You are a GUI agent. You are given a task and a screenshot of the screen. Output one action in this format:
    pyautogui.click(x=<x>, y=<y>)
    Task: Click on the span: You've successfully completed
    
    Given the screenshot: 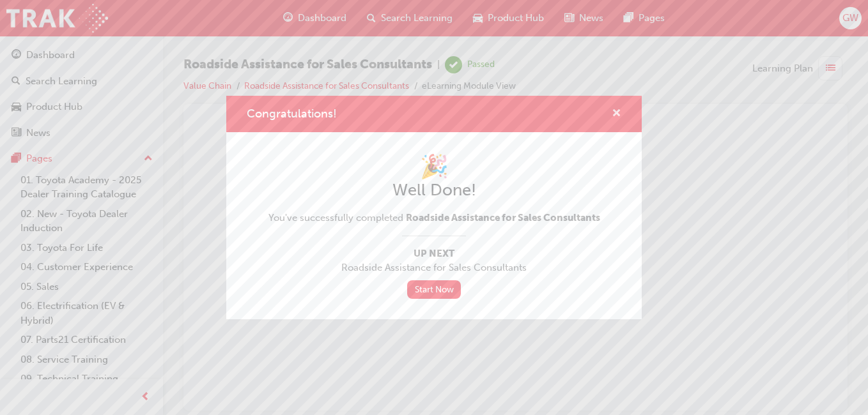 What is the action you would take?
    pyautogui.click(x=434, y=218)
    